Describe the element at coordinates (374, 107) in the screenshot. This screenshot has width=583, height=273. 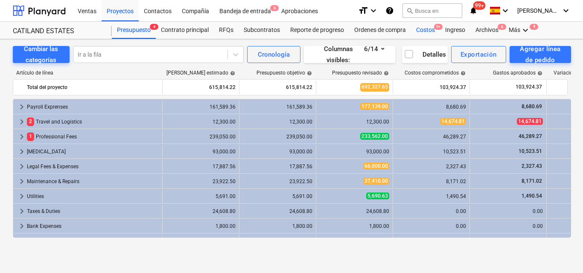
I see `span: 177,139.00` at that location.